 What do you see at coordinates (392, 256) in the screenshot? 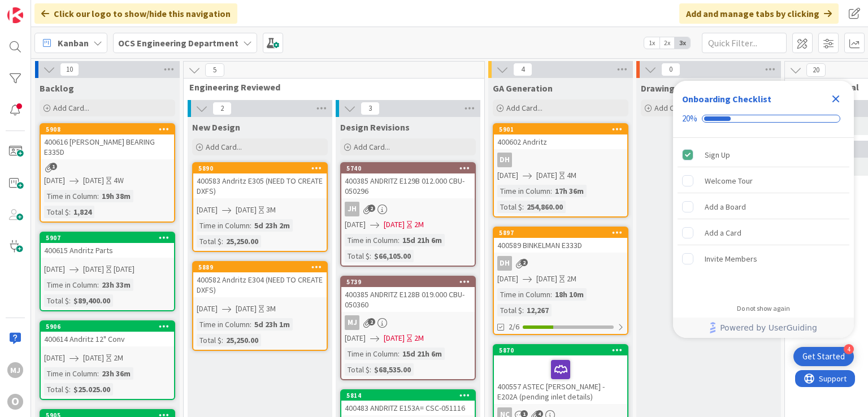
I see `div: $66,105.00` at bounding box center [392, 256].